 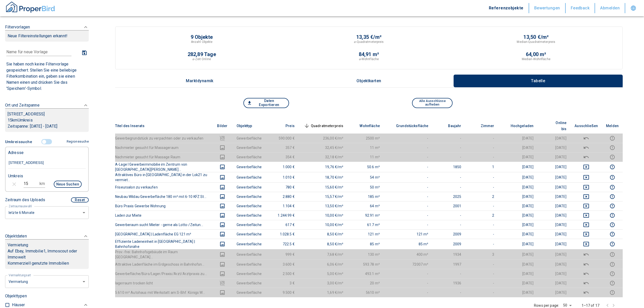 I want to click on td: 3,00 €/m², so click(x=323, y=283).